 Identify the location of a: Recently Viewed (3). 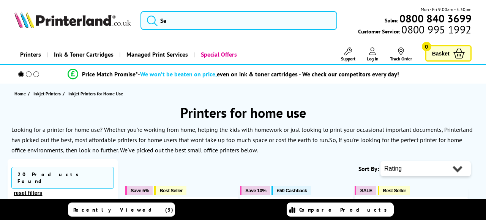
(121, 209).